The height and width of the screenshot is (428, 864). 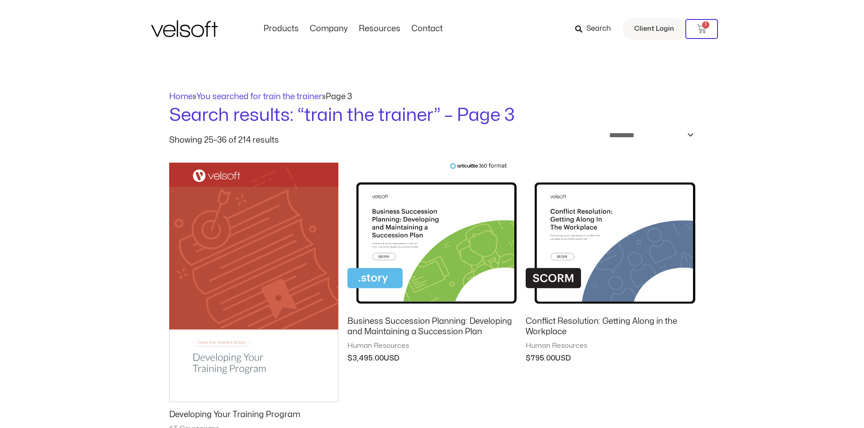 I want to click on select: Shop order, so click(x=649, y=135).